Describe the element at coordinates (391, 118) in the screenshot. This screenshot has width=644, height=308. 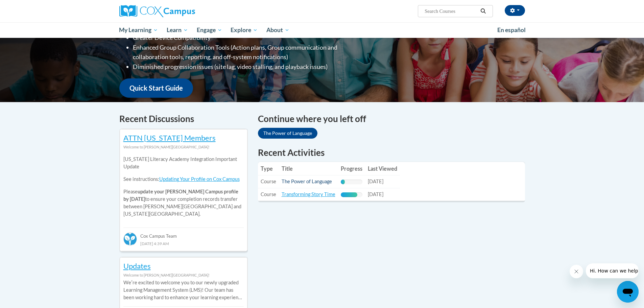
I see `h4: Continue where you left off` at that location.